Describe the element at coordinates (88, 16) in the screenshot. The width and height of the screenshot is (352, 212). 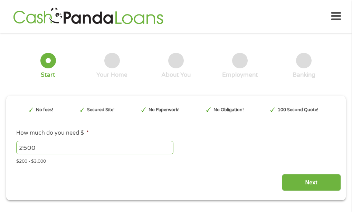
I see `img: GetLoanNow Logo` at that location.